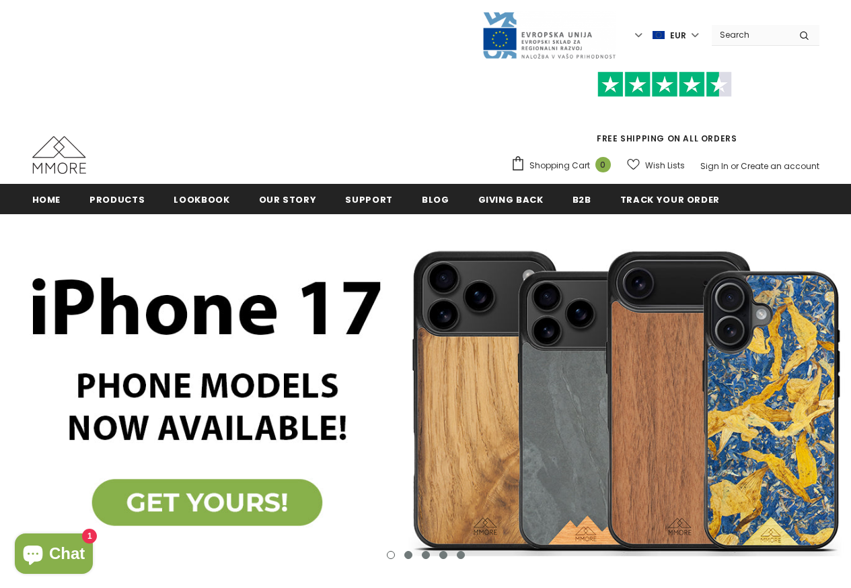  Describe the element at coordinates (735, 166) in the screenshot. I see `span: or` at that location.